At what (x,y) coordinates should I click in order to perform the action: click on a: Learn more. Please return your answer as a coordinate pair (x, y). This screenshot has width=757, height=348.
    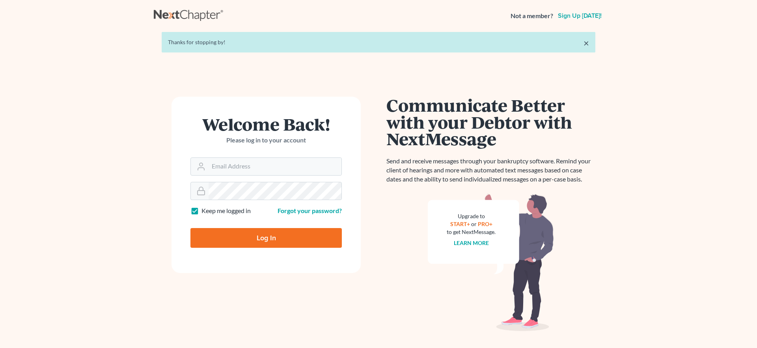
    Looking at the image, I should click on (471, 243).